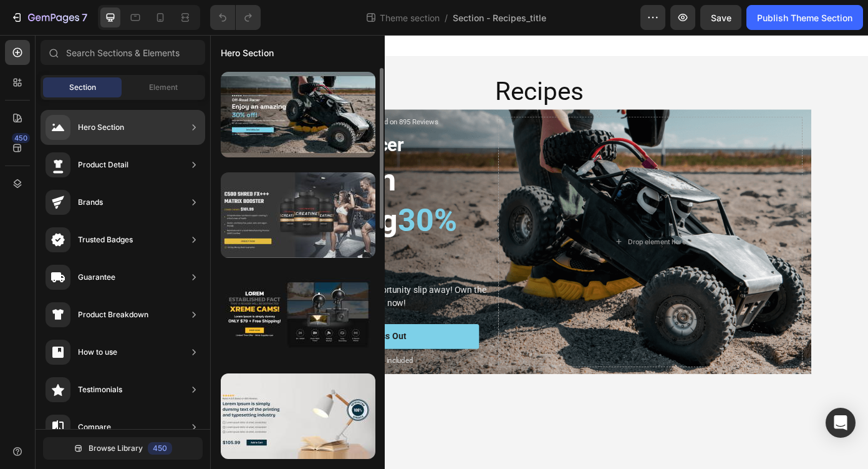 The image size is (868, 469). I want to click on span: Theme section, so click(410, 17).